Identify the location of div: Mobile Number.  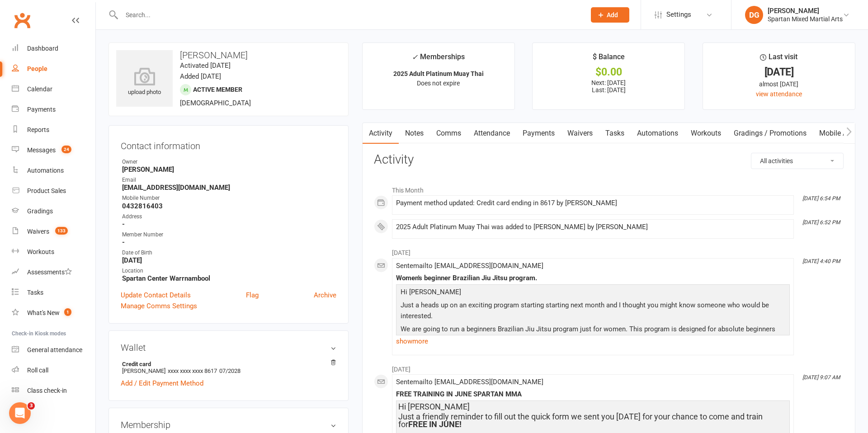
(229, 198).